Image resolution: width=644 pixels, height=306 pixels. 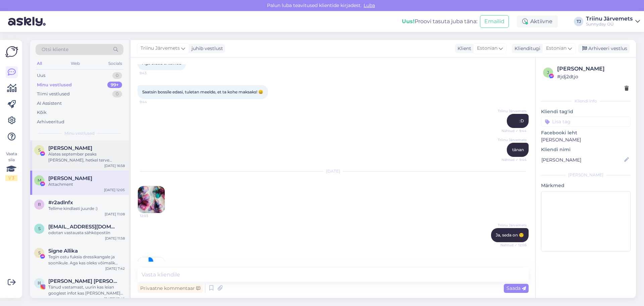 What do you see at coordinates (203, 92) in the screenshot?
I see `span: Saatsin bossile edasi, tuletan meelde, et ta kohe maksaks! 😀` at bounding box center [203, 92].